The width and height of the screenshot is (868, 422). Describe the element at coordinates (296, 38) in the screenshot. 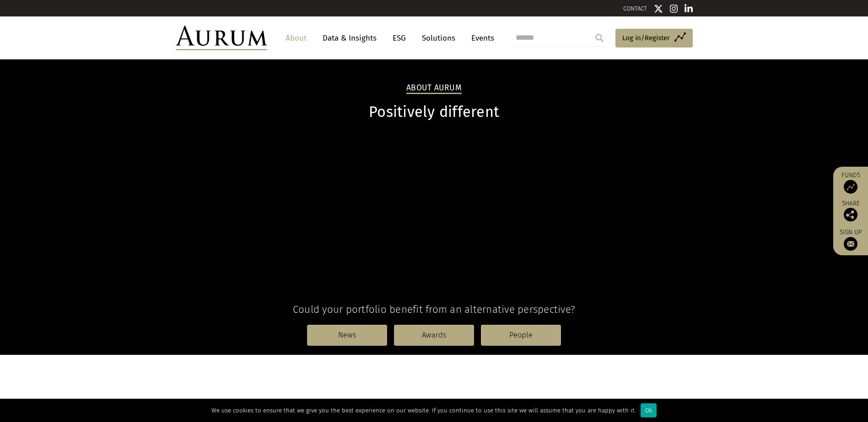

I see `a: About` at that location.